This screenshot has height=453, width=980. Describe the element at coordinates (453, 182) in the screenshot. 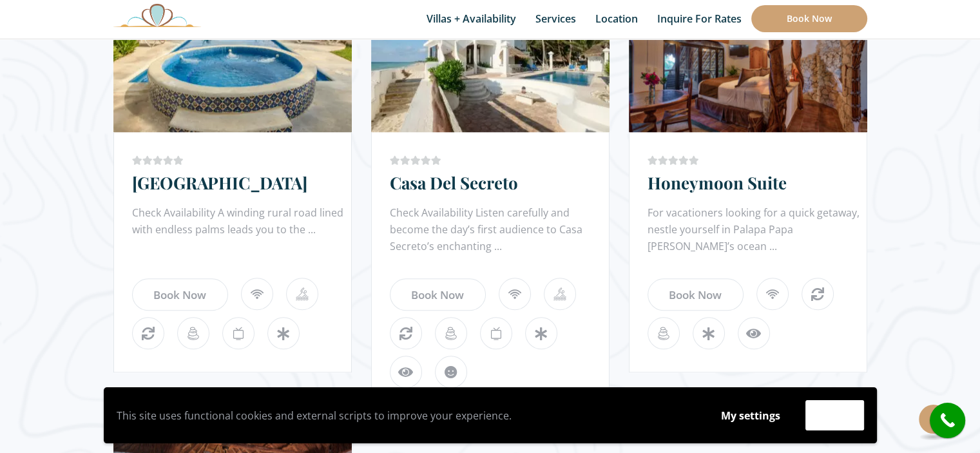

I see `a: Casa Del Secreto` at that location.